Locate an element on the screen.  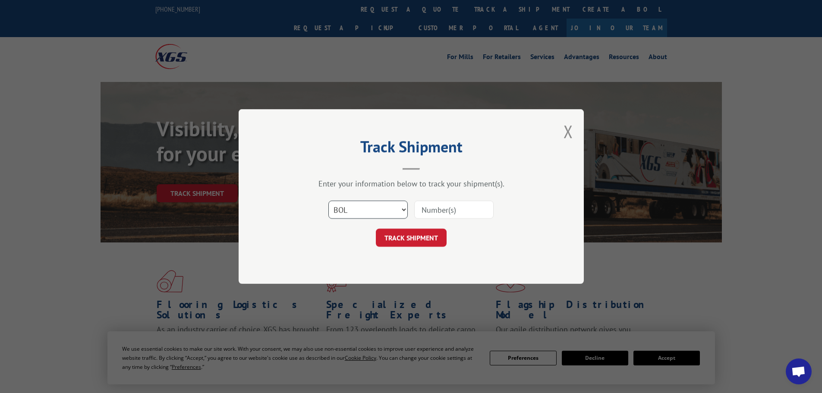
button: Close modal is located at coordinates (568, 131).